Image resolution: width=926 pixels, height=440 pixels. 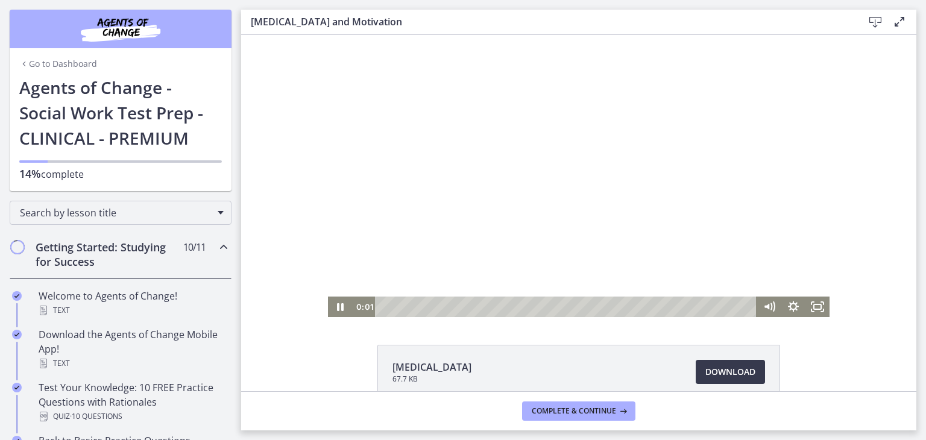 What do you see at coordinates (99, 272) in the screenshot?
I see `button: Pause` at bounding box center [99, 272].